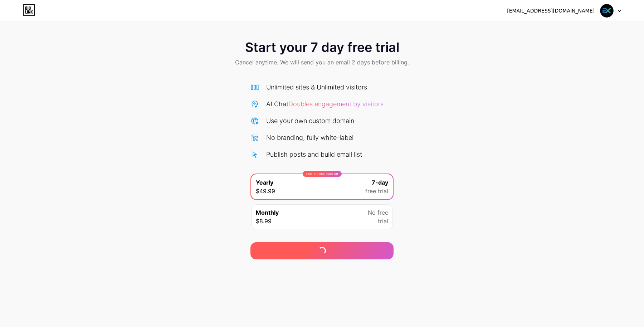 The width and height of the screenshot is (644, 327). Describe the element at coordinates (314, 154) in the screenshot. I see `div: Publish posts and build email list` at that location.